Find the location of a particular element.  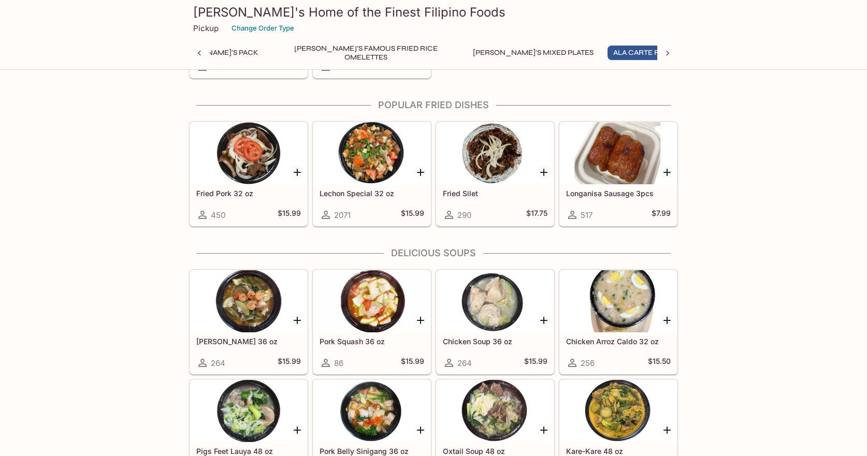

div: Pork Squash 36 oz is located at coordinates (372, 301).